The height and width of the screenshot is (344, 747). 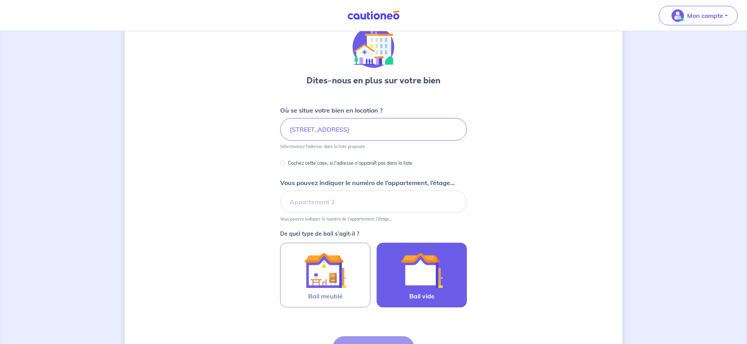 What do you see at coordinates (325, 270) in the screenshot?
I see `img: illu_furnished_lease.svg` at bounding box center [325, 270].